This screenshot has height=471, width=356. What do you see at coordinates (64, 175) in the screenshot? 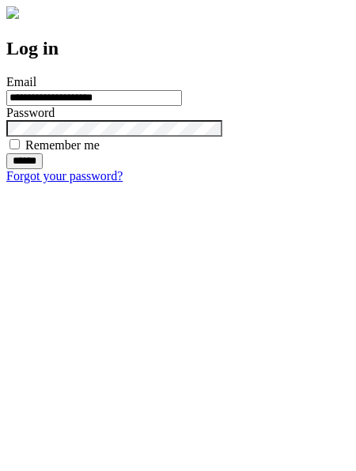
I see `a: Forgot your password?` at bounding box center [64, 175].